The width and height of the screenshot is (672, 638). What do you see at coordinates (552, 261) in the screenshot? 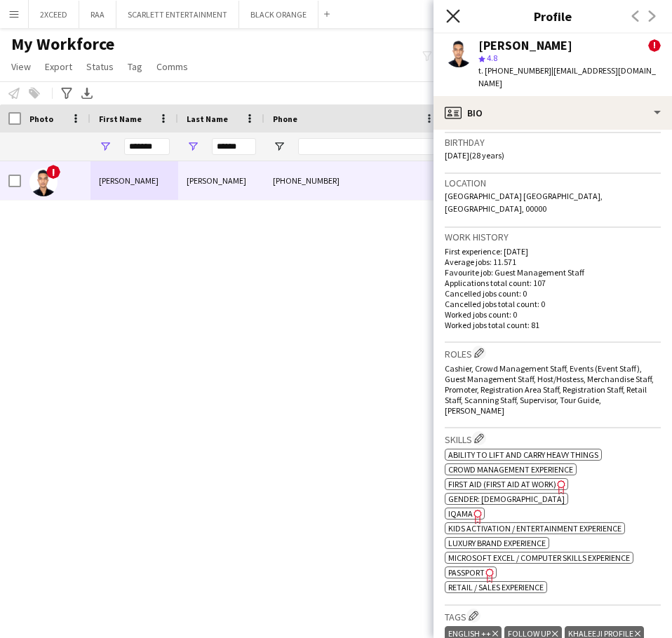
I see `p: Average jobs: 11.571` at bounding box center [552, 261].